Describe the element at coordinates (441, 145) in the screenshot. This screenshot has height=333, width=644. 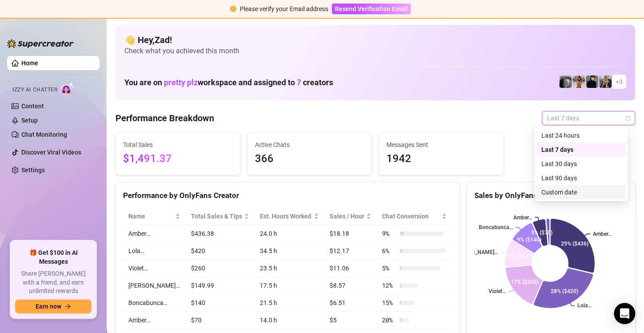
I see `span: Messages Sent` at that location.